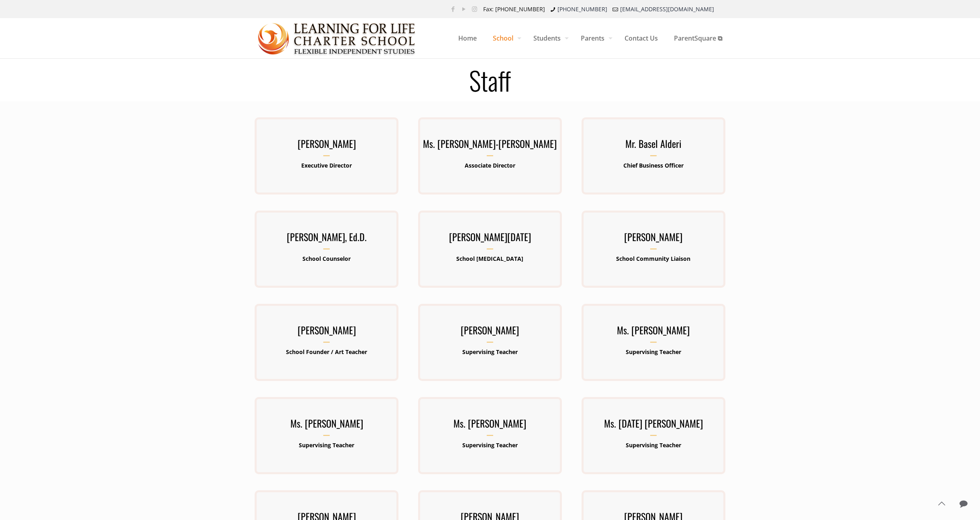 The width and height of the screenshot is (980, 520). Describe the element at coordinates (337, 39) in the screenshot. I see `img: Staff` at that location.